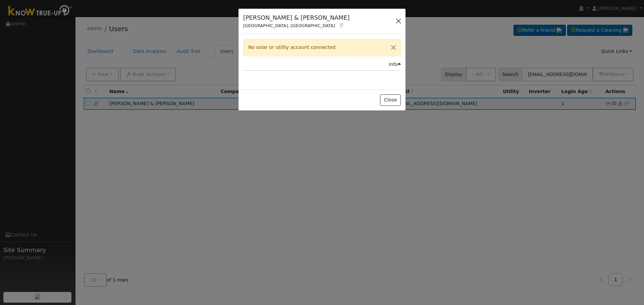 The image size is (644, 305). I want to click on a: Map, so click(341, 26).